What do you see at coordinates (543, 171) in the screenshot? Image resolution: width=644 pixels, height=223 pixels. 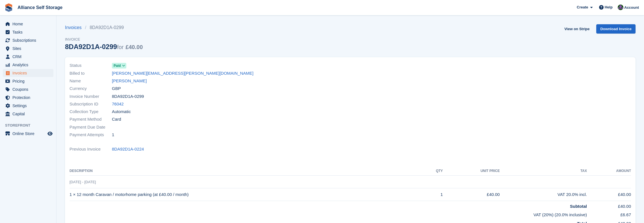 I see `th: Tax` at bounding box center [543, 171].